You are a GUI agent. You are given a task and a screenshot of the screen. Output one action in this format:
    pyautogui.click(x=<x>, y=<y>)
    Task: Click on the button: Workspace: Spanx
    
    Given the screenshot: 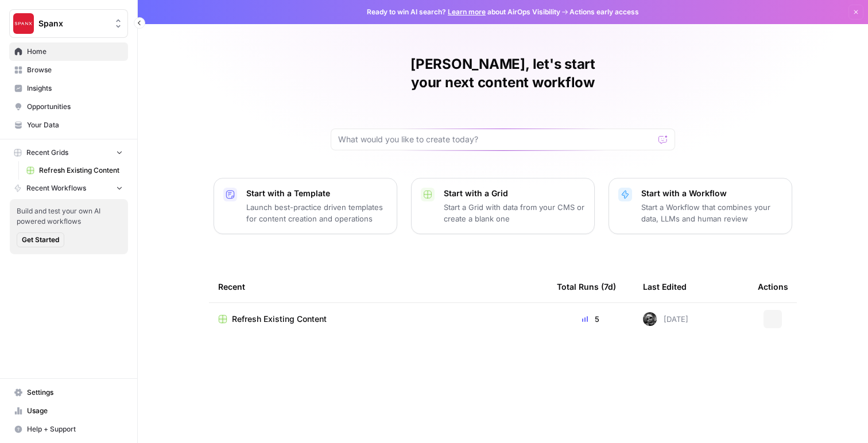 What is the action you would take?
    pyautogui.click(x=68, y=23)
    